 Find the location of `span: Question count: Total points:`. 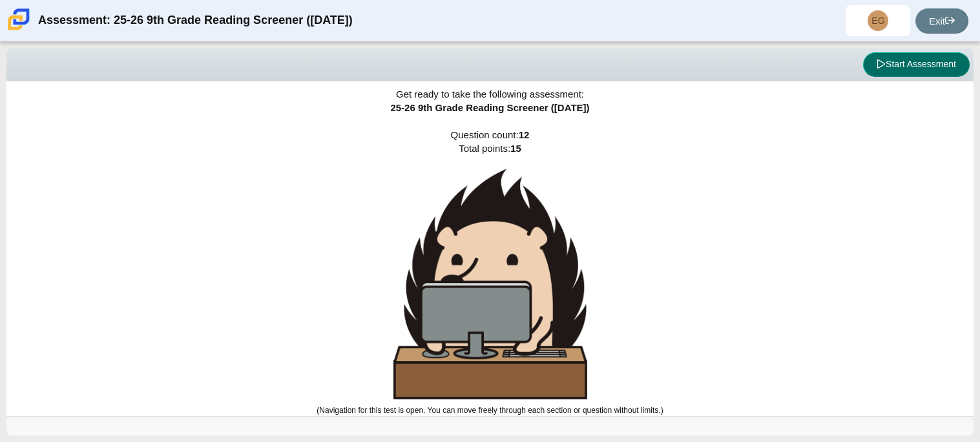

span: Question count: Total points: is located at coordinates (490, 272).